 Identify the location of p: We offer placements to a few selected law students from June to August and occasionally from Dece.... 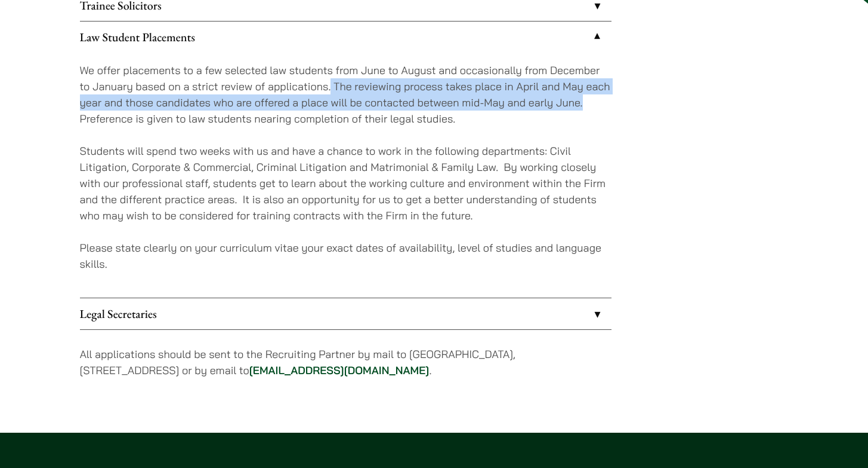
(346, 94).